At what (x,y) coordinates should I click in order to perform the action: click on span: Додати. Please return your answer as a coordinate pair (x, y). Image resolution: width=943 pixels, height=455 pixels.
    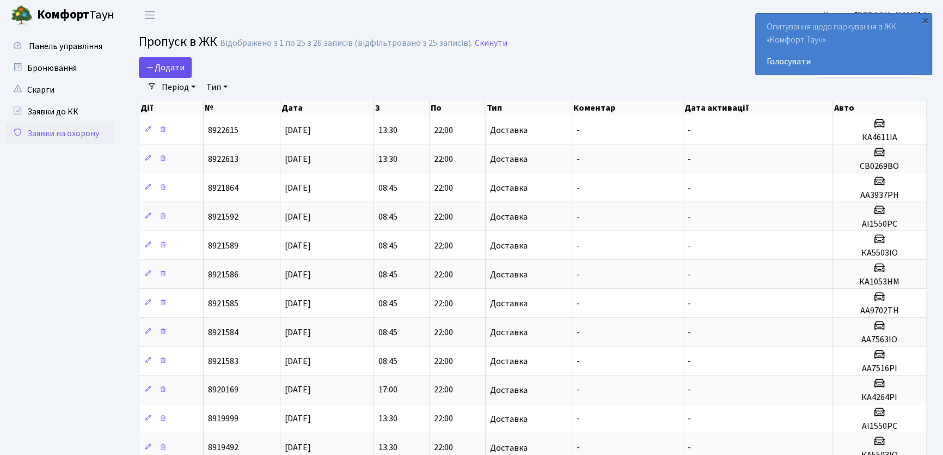
    Looking at the image, I should click on (165, 68).